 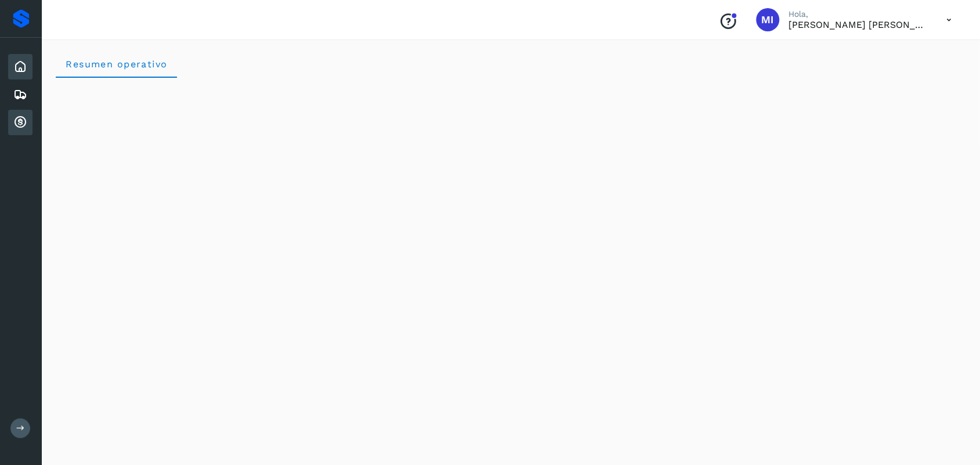 I want to click on div: Inicio, so click(x=20, y=67).